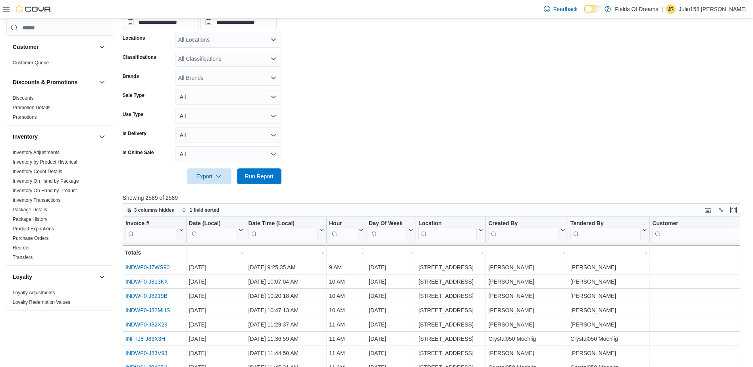 The height and width of the screenshot is (367, 753). Describe the element at coordinates (23, 257) in the screenshot. I see `a: Transfers` at that location.